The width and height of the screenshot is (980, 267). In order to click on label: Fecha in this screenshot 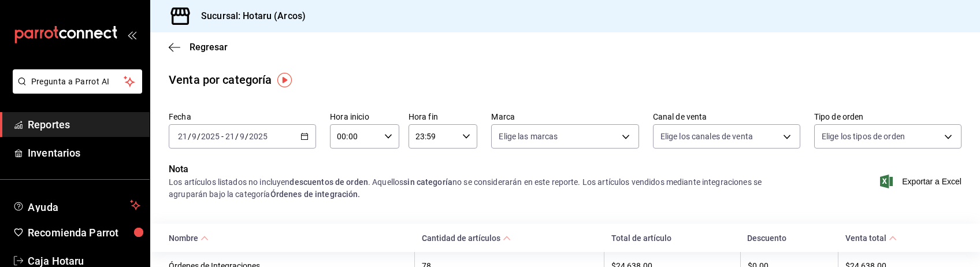, I will do `click(242, 116)`.